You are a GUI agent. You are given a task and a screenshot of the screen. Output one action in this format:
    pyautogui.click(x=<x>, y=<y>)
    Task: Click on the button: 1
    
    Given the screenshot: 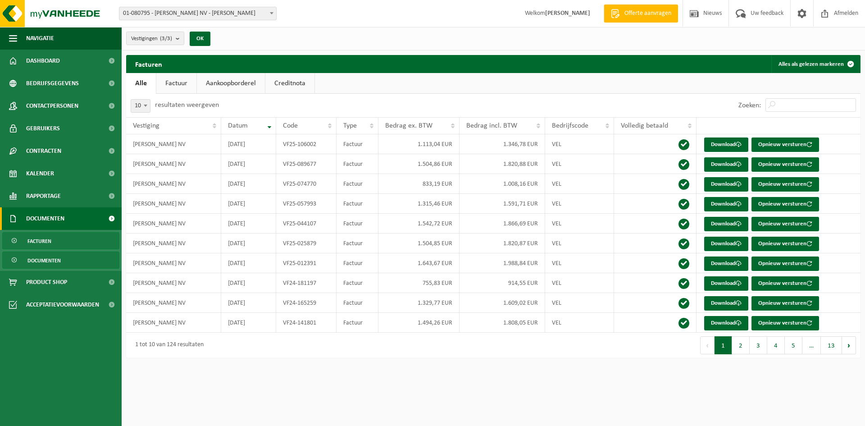 What is the action you would take?
    pyautogui.click(x=723, y=345)
    